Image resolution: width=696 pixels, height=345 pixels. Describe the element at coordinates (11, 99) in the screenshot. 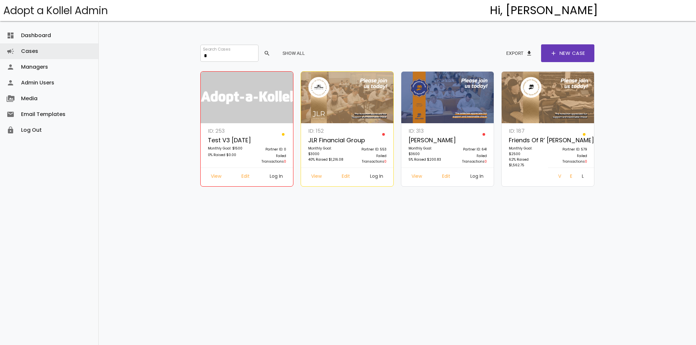

I see `i: perm_media` at that location.